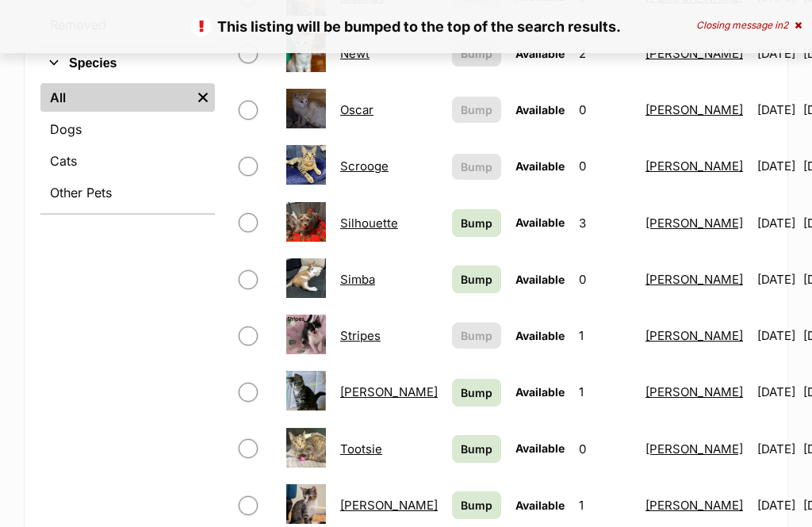 The width and height of the screenshot is (812, 527). Describe the element at coordinates (784, 25) in the screenshot. I see `span: 2` at that location.